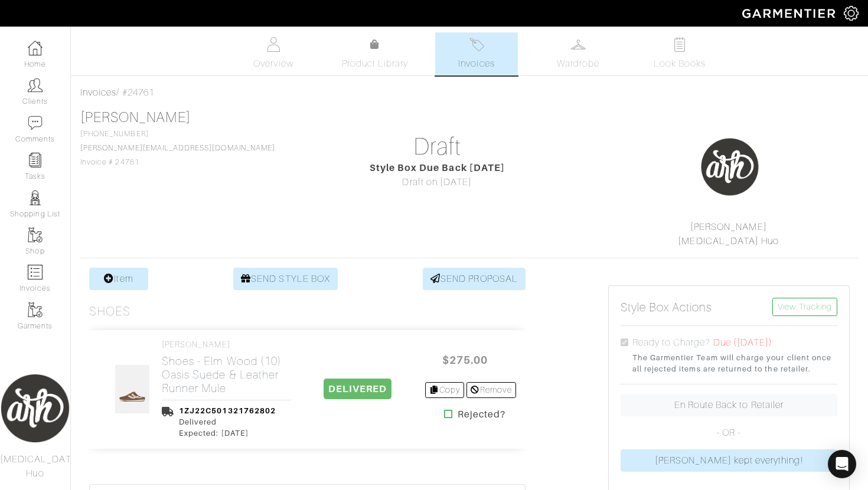  Describe the element at coordinates (734, 363) in the screenshot. I see `small: The Garmentier Team will charge your client once all rejected items are returned to the retailer.` at that location.